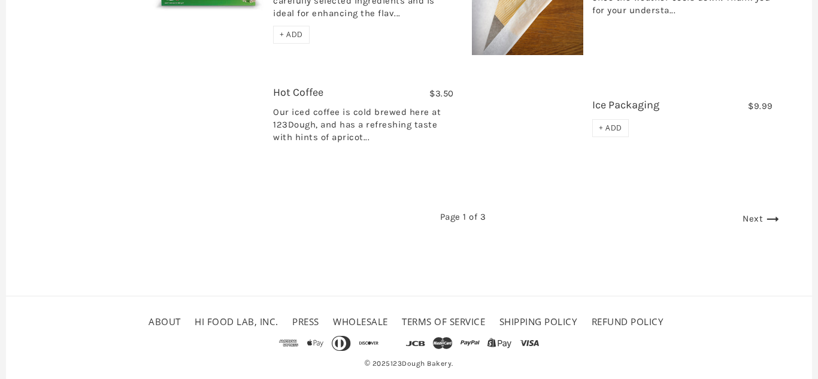  Describe the element at coordinates (305, 322) in the screenshot. I see `a: Press` at that location.